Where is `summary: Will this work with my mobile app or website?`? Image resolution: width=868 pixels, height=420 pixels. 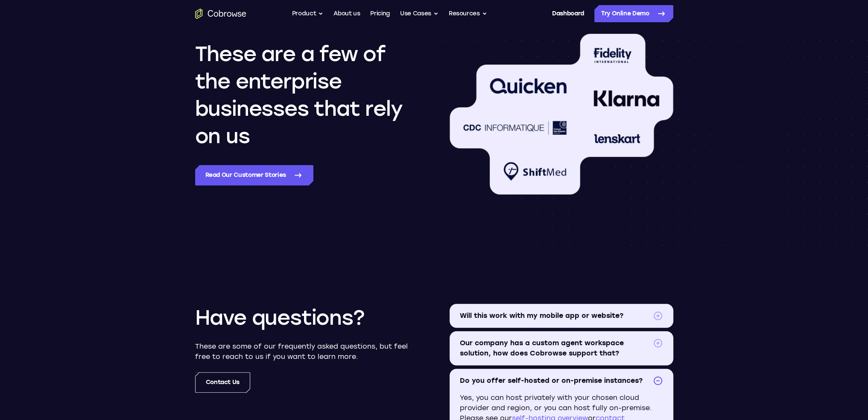 summary: Will this work with my mobile app or website? is located at coordinates (561, 316).